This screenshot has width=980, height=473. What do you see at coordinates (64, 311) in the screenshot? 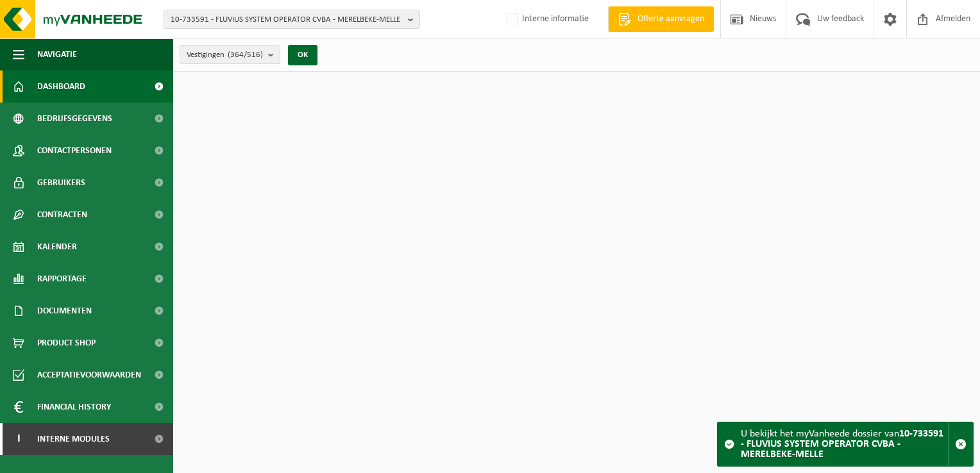
I see `span: Documenten` at bounding box center [64, 311].